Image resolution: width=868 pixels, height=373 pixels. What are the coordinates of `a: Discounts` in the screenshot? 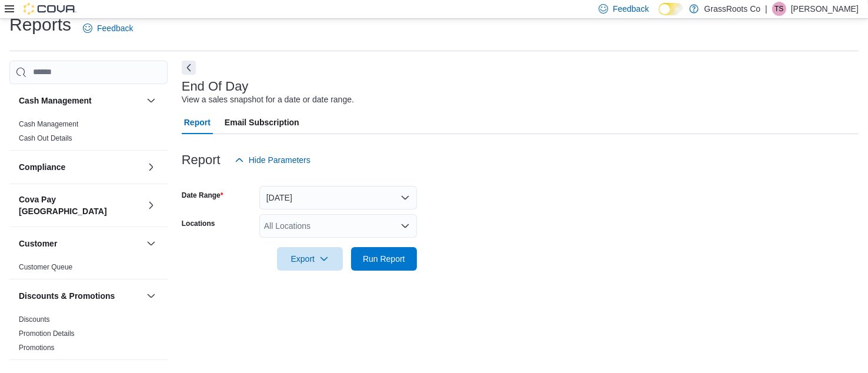 It's located at (34, 319).